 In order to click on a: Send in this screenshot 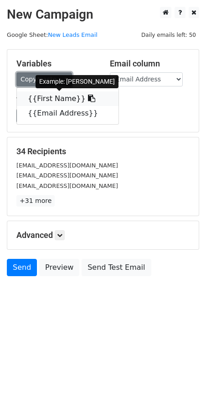, I will do `click(22, 267)`.